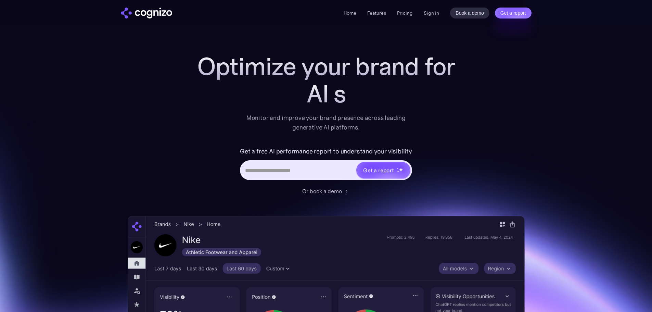  Describe the element at coordinates (326, 94) in the screenshot. I see `div: AI s` at that location.